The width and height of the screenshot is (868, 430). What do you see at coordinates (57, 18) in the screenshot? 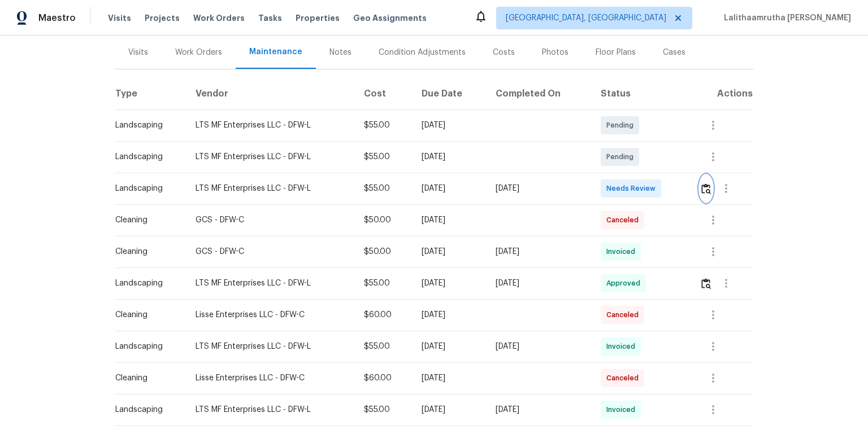
I see `span: Maestro` at bounding box center [57, 18].